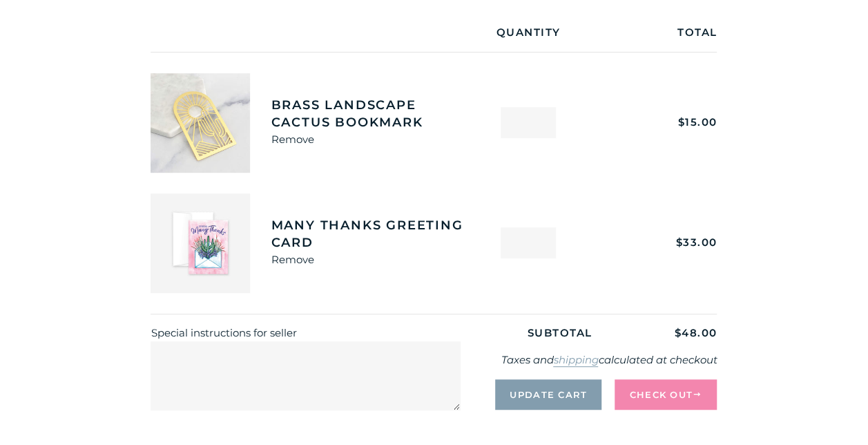  Describe the element at coordinates (575, 360) in the screenshot. I see `a: shipping` at that location.